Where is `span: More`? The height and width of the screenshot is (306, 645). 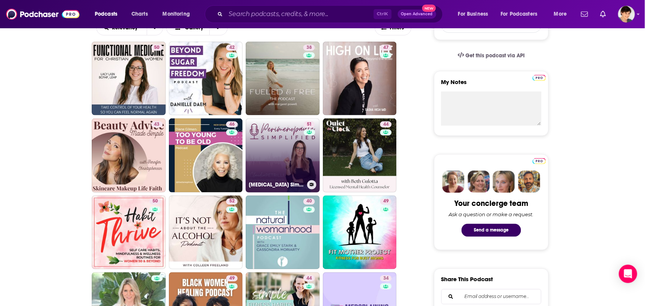 span: More is located at coordinates (560, 14).